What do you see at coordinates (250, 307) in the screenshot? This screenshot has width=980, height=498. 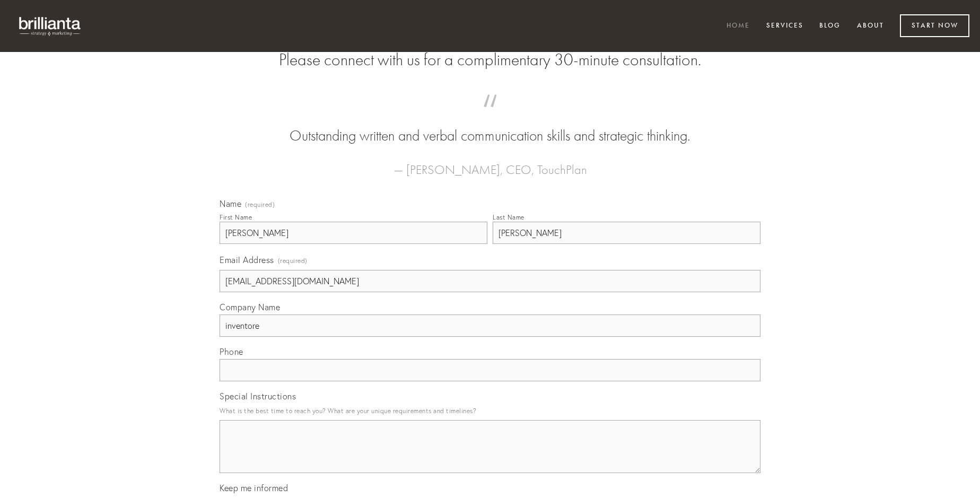 I see `span: Company Name` at bounding box center [250, 307].